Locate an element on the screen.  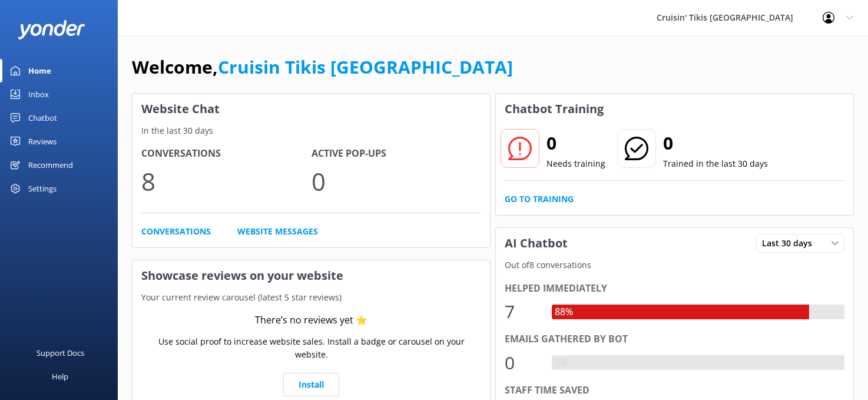
div: Inbox is located at coordinates (38, 94).